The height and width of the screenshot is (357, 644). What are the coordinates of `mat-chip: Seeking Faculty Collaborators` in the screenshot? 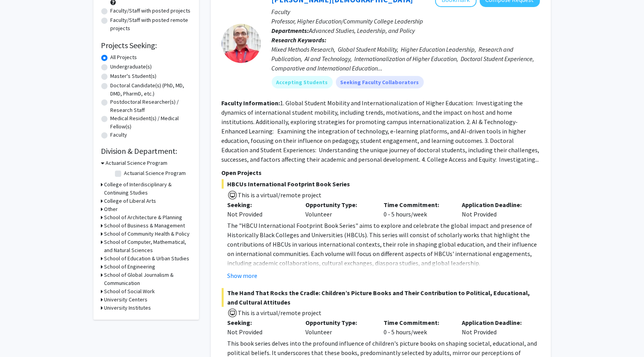 It's located at (380, 82).